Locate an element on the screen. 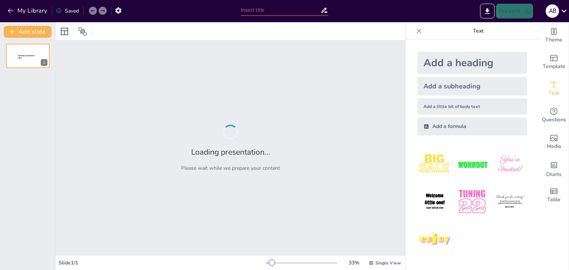 The image size is (569, 270). div: Add charts and graphs is located at coordinates (554, 169).